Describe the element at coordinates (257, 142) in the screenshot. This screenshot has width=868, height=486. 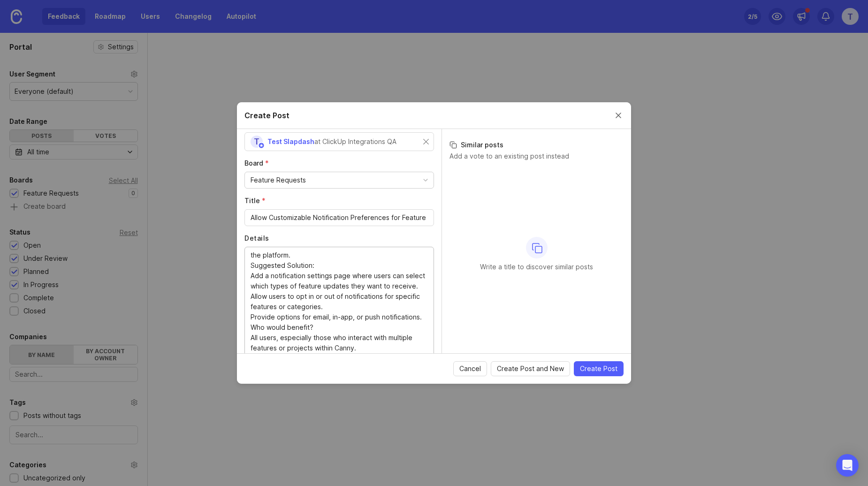
I see `div: T` at that location.